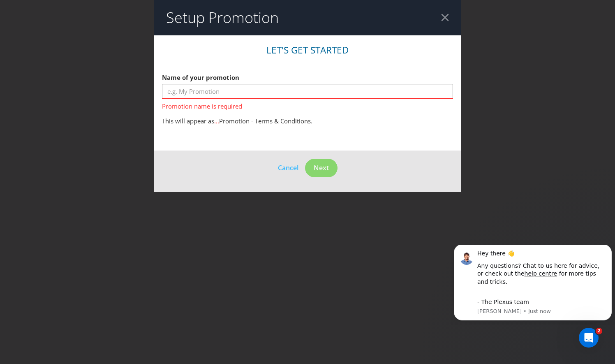  Describe the element at coordinates (91, 32) in the screenshot. I see `div: Message content` at that location.